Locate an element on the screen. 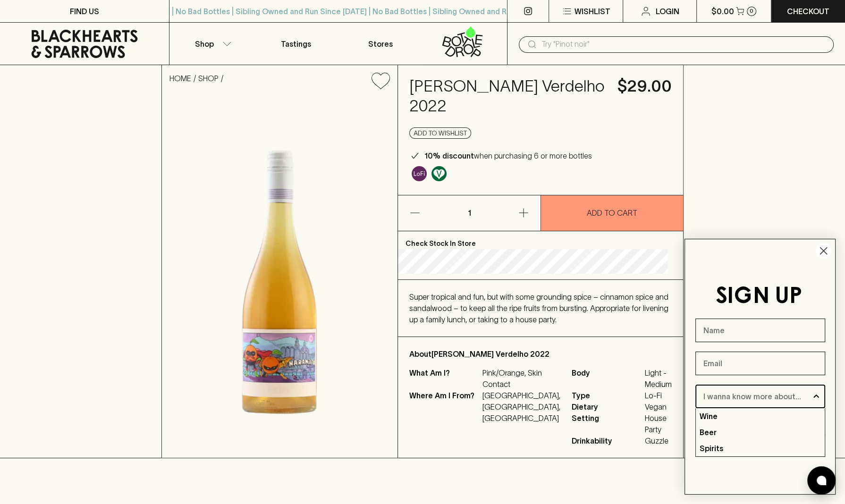  b: 10% discount is located at coordinates (449, 156).